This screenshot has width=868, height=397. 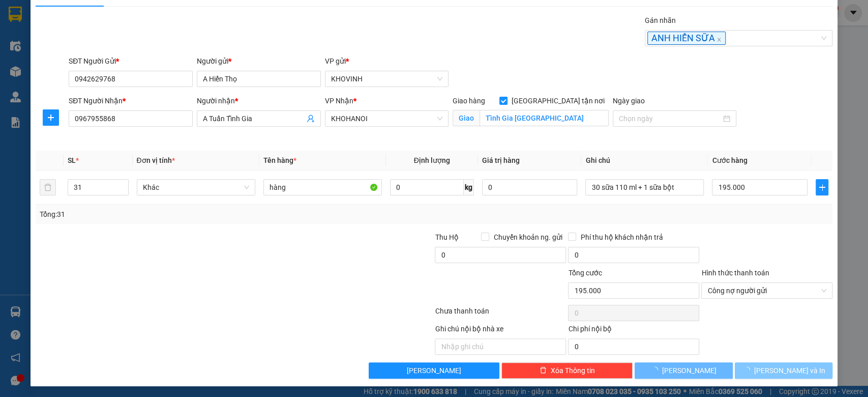 I want to click on input: Giao tận nơi, so click(x=544, y=118).